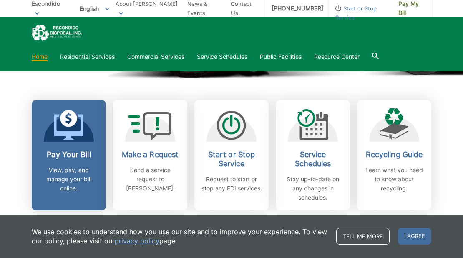 The width and height of the screenshot is (463, 258). What do you see at coordinates (137, 241) in the screenshot?
I see `a: privacy policy` at bounding box center [137, 241].